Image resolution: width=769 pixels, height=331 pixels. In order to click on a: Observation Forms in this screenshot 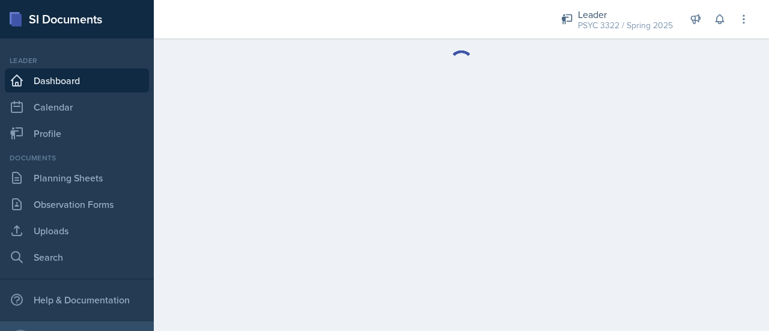, I will do `click(77, 204)`.